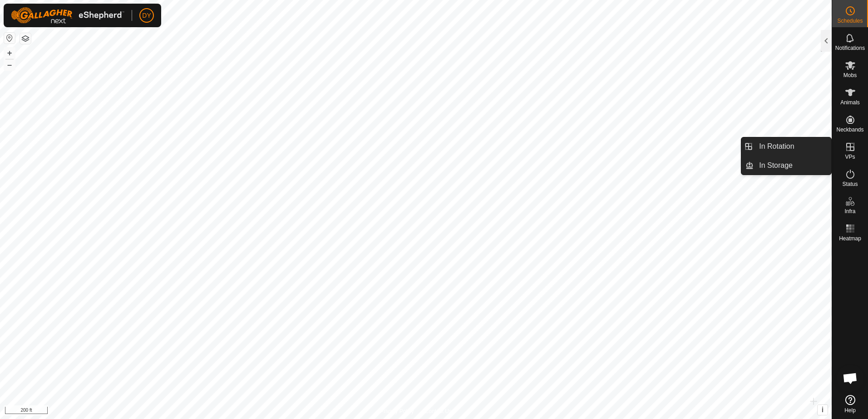 This screenshot has width=868, height=419. Describe the element at coordinates (850, 211) in the screenshot. I see `span: Infra` at that location.